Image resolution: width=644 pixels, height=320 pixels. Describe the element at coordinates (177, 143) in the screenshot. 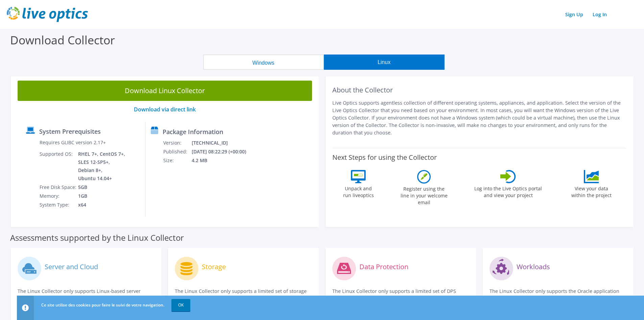

I see `td: Version:` at that location.